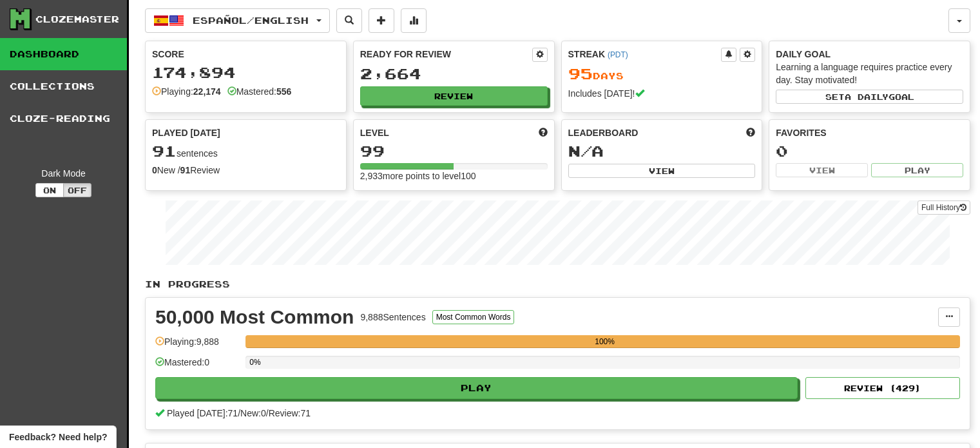  I want to click on div: 2,933 more points to level 100, so click(453, 176).